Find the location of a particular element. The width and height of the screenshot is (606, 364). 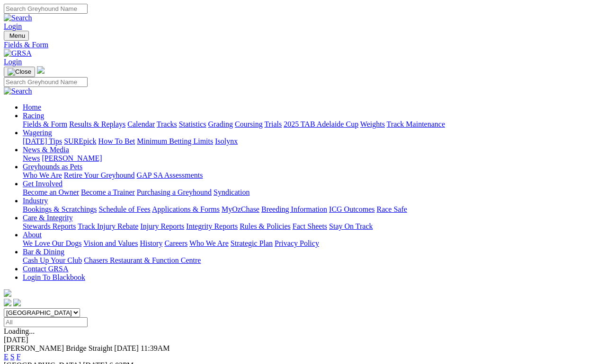

a: Rules & Policies is located at coordinates (265, 226).